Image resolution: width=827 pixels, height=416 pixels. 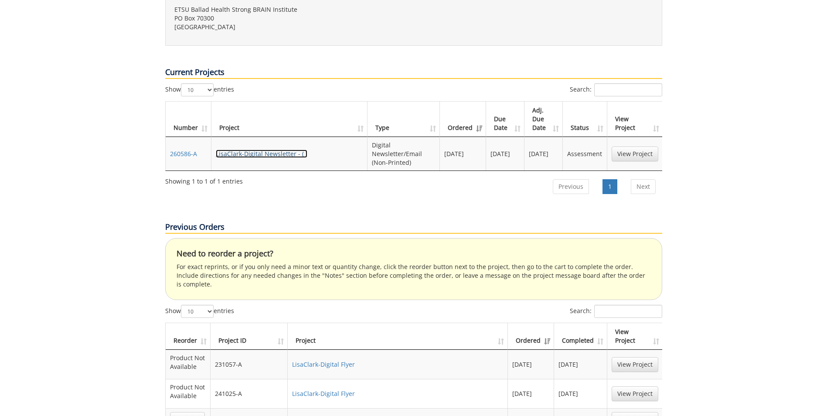 I want to click on p: For exact reprints, or if you only need a minor text or quantity change, click the reorder button..., so click(x=414, y=275).